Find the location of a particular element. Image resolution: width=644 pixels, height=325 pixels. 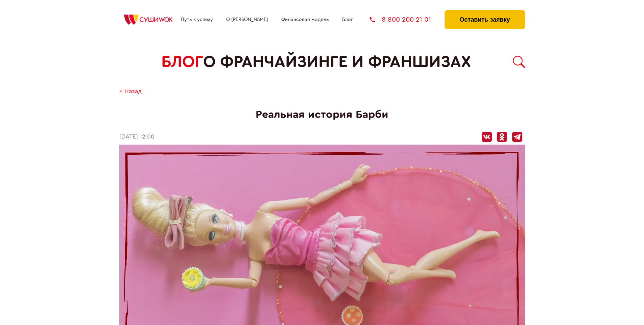

a: Путь к успеху is located at coordinates (197, 19).